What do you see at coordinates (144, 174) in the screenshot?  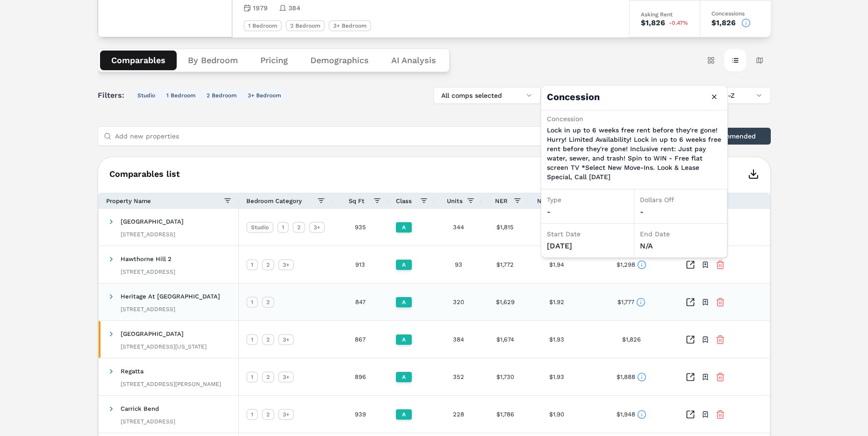 I see `span: Comparables list` at bounding box center [144, 174].